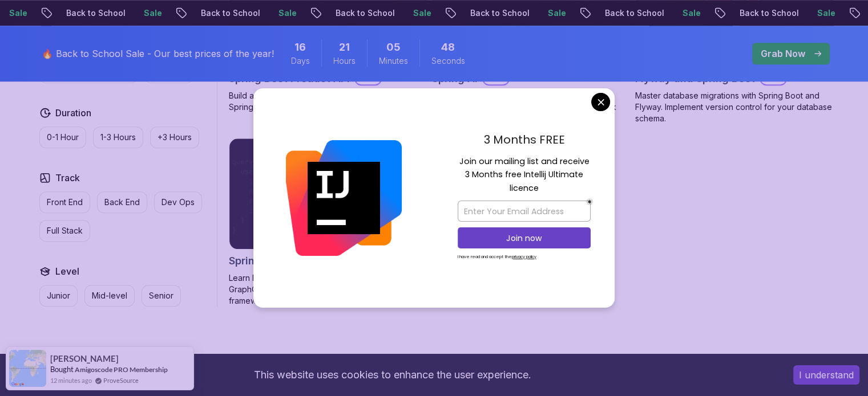 The width and height of the screenshot is (868, 396). What do you see at coordinates (301, 47) in the screenshot?
I see `span: 16 Days` at bounding box center [301, 47].